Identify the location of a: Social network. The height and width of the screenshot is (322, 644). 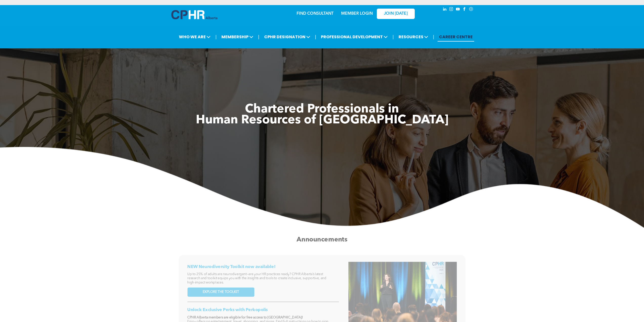
(472, 10).